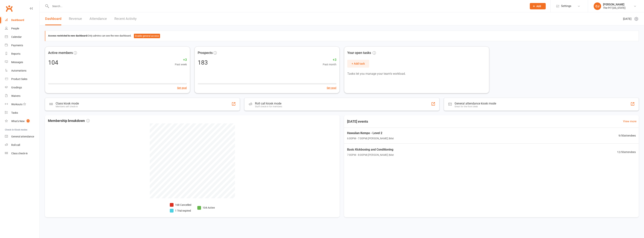  Describe the element at coordinates (475, 107) in the screenshot. I see `div: Great for the front desk` at that location.